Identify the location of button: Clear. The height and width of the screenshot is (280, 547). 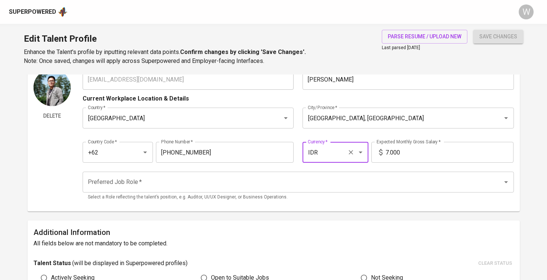
(351, 152).